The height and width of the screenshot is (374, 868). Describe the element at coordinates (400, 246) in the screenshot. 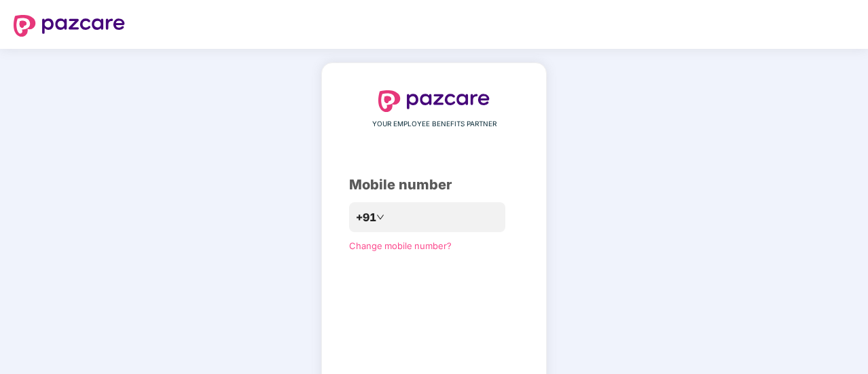

I see `span: Change mobile number?` at that location.